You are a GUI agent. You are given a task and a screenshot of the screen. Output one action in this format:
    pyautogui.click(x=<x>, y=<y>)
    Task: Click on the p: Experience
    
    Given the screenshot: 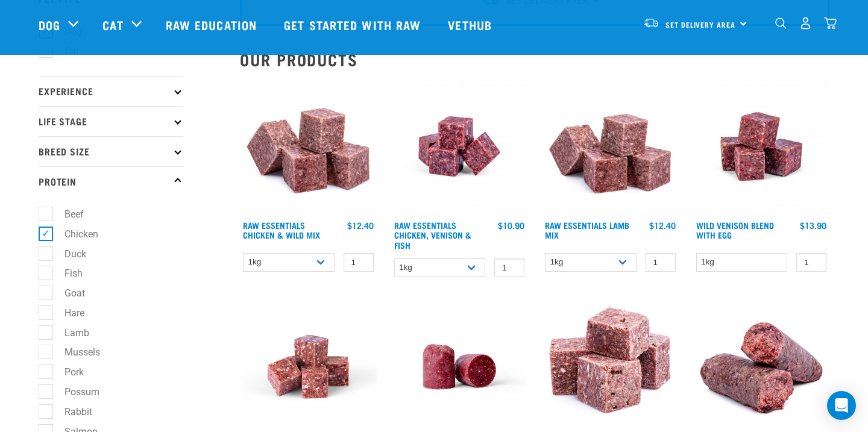 What is the action you would take?
    pyautogui.click(x=111, y=91)
    